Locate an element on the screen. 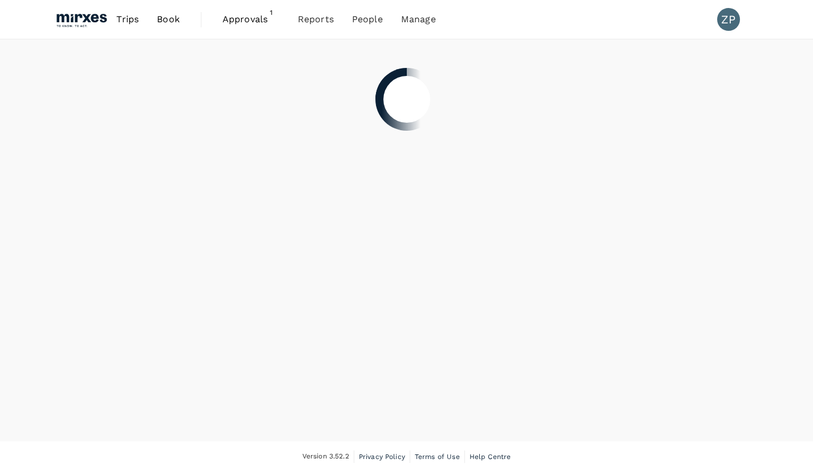  span: Book is located at coordinates (168, 19).